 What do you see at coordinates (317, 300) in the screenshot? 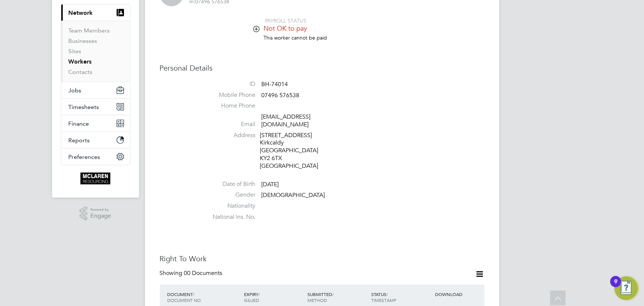
I see `span: METHOD` at bounding box center [317, 300].